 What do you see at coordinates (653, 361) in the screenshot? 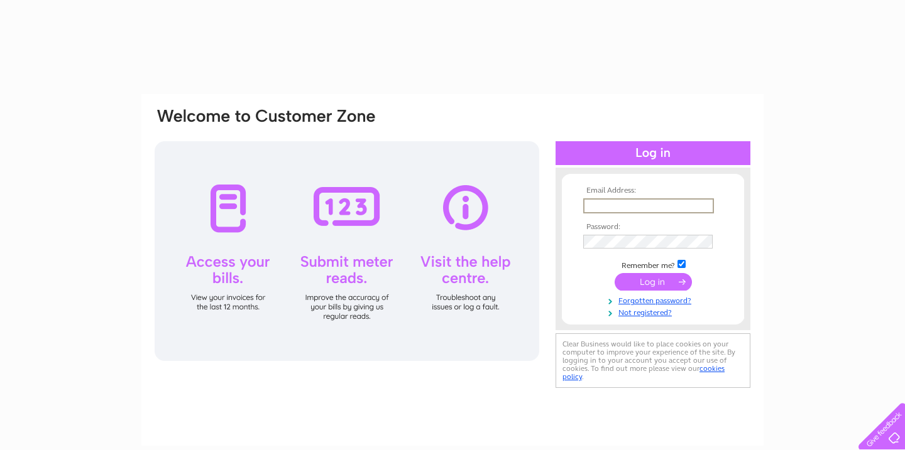
I see `div: Clear Business would like to place cookies on your computer to improve your experience of the sit...` at bounding box center [653, 361].